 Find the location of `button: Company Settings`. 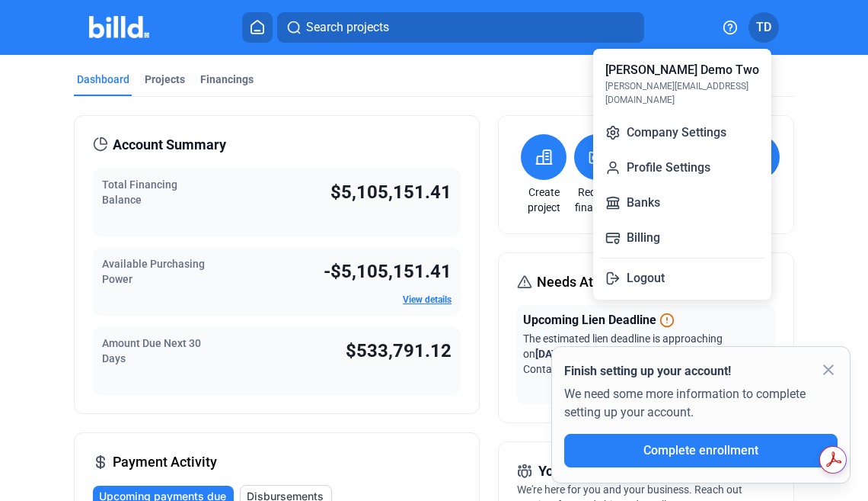

button: Company Settings is located at coordinates (682, 132).